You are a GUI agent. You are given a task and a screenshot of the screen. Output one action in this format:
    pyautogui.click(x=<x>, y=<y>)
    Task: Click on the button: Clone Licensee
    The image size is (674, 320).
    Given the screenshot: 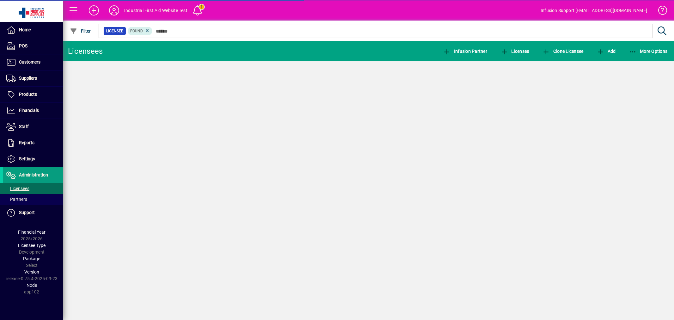 What is the action you would take?
    pyautogui.click(x=563, y=51)
    